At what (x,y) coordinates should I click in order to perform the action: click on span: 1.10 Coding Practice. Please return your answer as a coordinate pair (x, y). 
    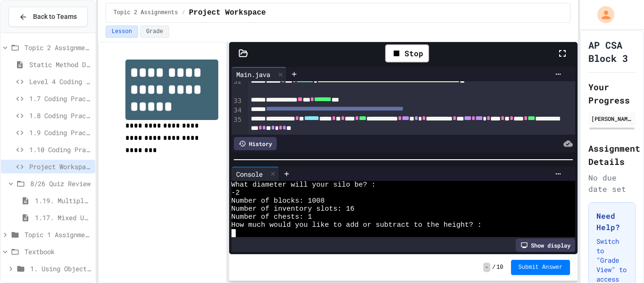
    Looking at the image, I should click on (60, 149).